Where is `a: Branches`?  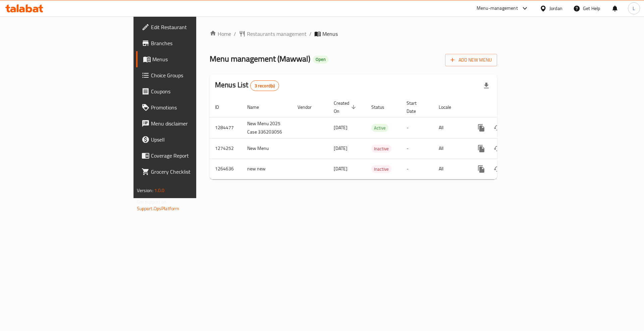 a: Branches is located at coordinates (188, 43).